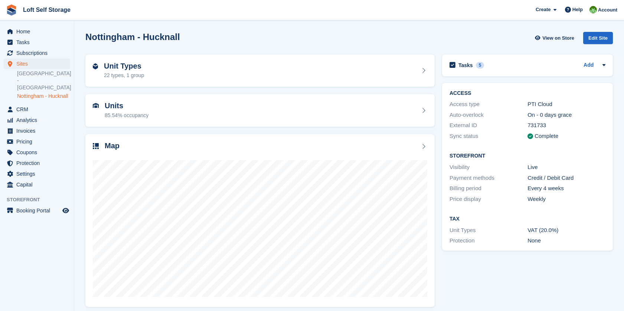 The image size is (624, 311). What do you see at coordinates (593, 10) in the screenshot?
I see `img: James Johnson` at bounding box center [593, 10].